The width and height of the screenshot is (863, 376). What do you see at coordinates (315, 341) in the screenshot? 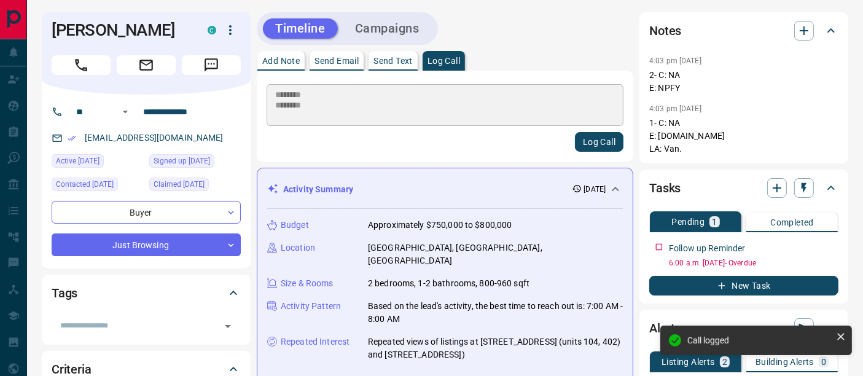
I see `p: Repeated Interest` at bounding box center [315, 341].